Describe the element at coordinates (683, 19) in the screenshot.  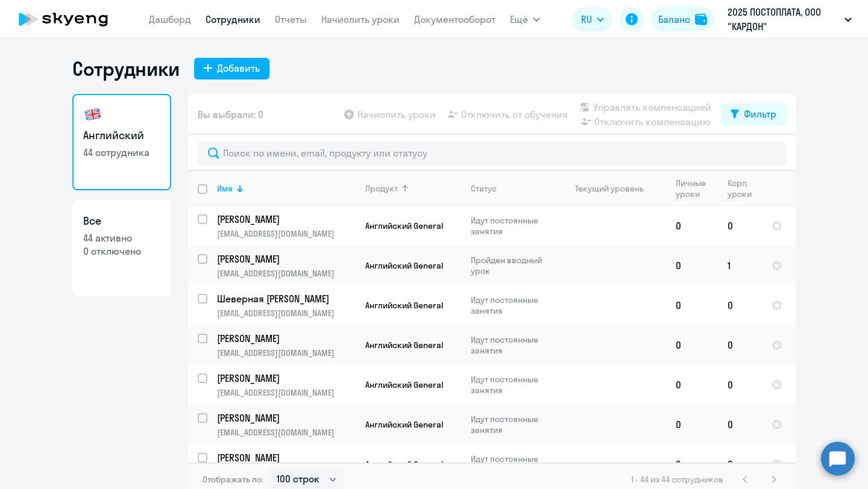
I see `a: Балансbalance` at that location.